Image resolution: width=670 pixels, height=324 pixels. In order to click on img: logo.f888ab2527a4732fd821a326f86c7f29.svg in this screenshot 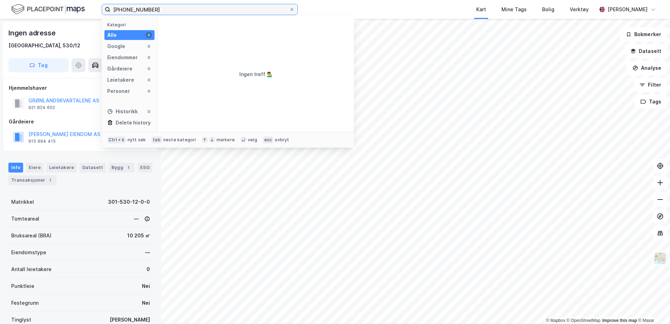, I will do `click(48, 9)`.